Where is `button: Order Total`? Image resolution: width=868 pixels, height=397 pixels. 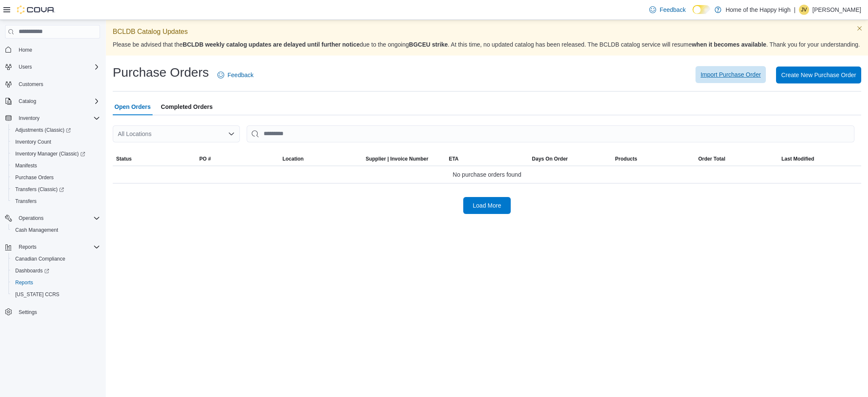
button: Order Total is located at coordinates (737, 159).